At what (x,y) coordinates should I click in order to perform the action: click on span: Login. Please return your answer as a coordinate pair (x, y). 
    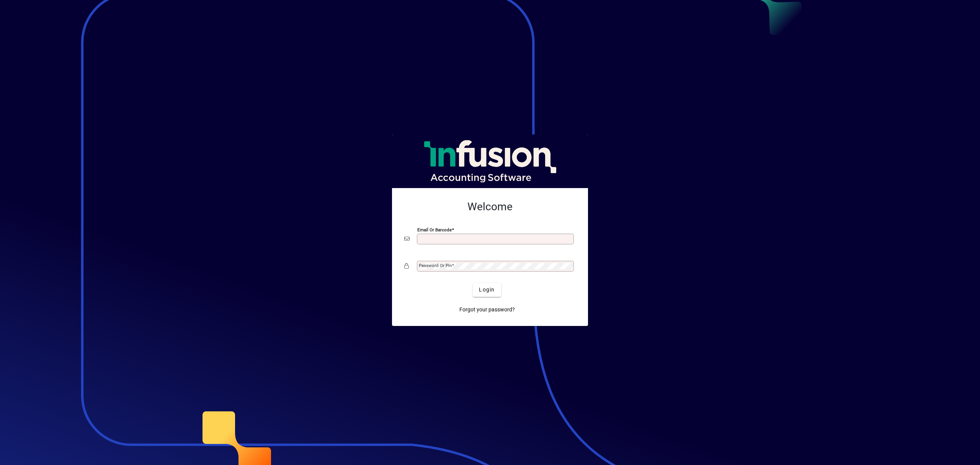
    Looking at the image, I should click on (487, 290).